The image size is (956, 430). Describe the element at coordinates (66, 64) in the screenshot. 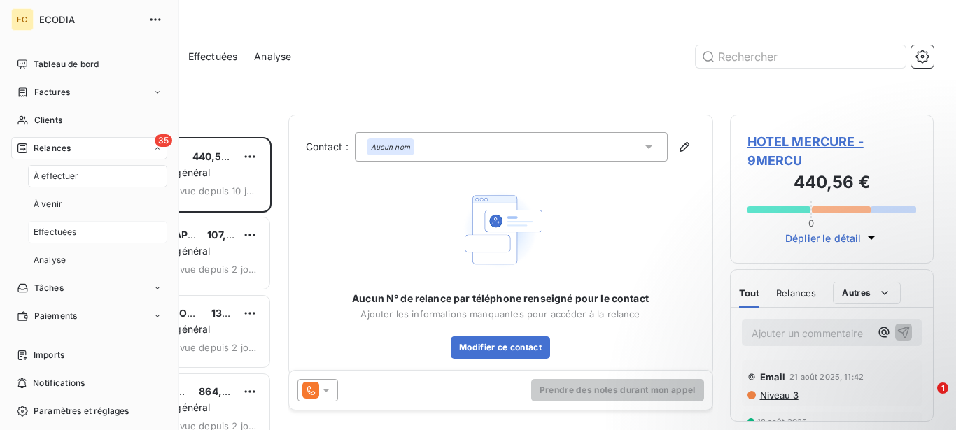

I see `span: Tableau de bord` at that location.